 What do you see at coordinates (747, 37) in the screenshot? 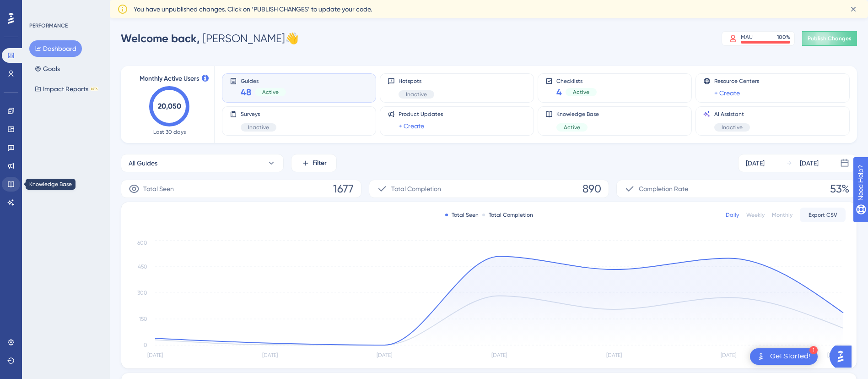
I see `div: MAU` at bounding box center [747, 37].